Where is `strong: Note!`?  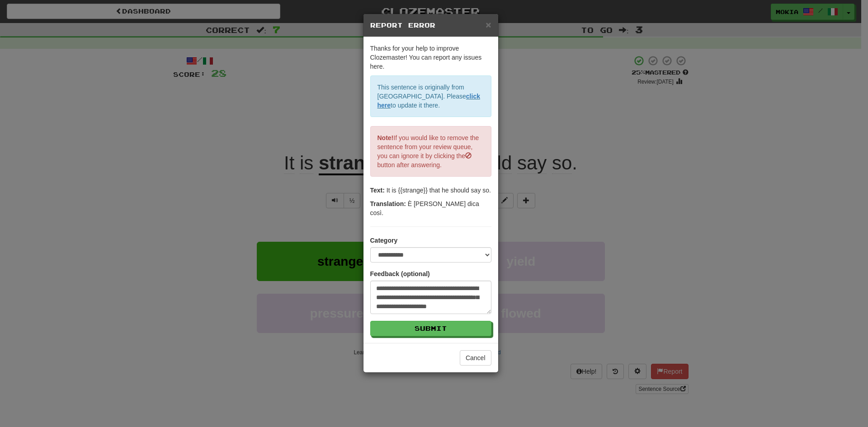
strong: Note! is located at coordinates (386, 138).